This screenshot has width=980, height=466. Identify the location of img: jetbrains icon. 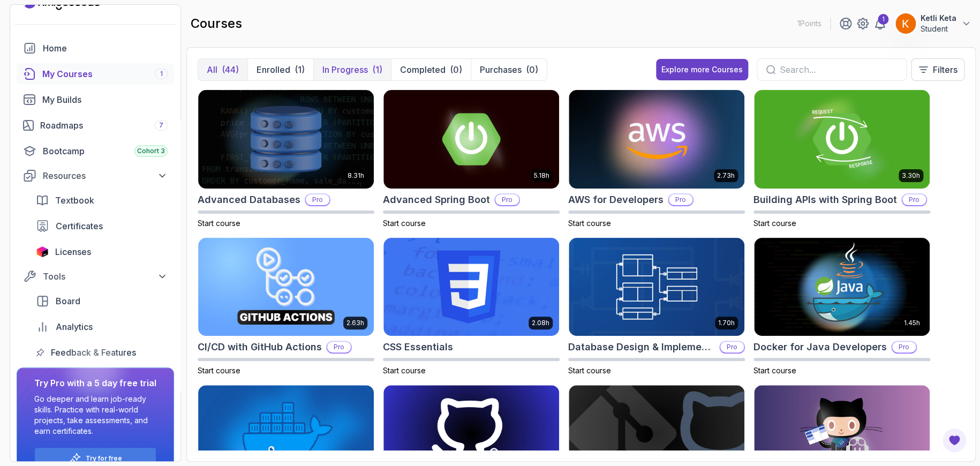
(43, 252).